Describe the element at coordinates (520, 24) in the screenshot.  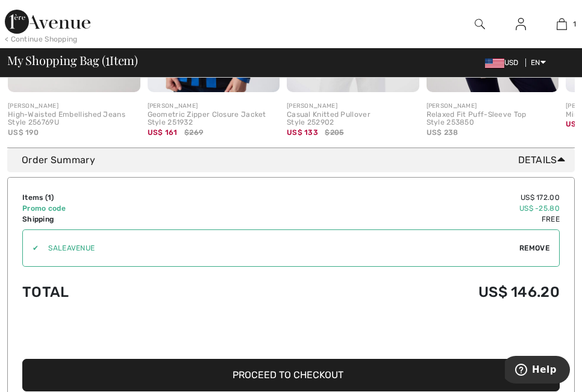
I see `img: My Info` at that location.